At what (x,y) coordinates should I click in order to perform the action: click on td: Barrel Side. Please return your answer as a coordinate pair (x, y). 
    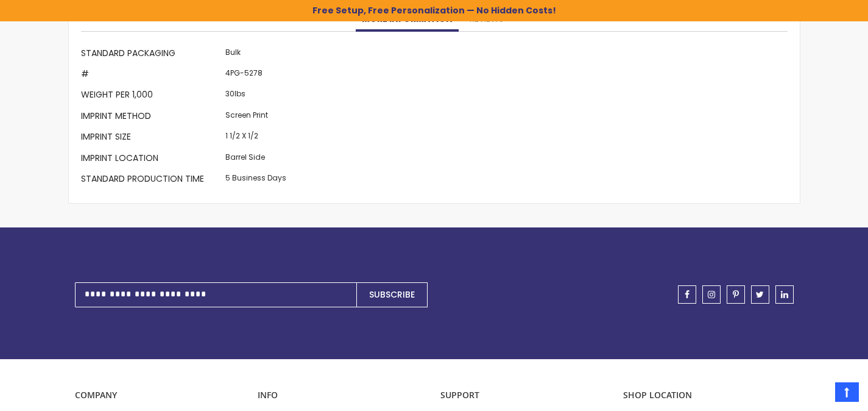
    Looking at the image, I should click on (256, 159).